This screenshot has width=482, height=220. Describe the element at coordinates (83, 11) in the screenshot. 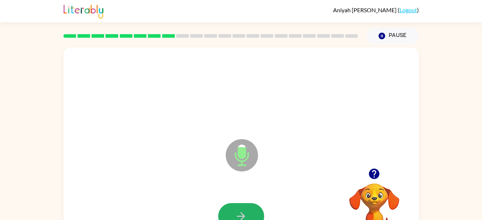

I see `img: Literably` at that location.